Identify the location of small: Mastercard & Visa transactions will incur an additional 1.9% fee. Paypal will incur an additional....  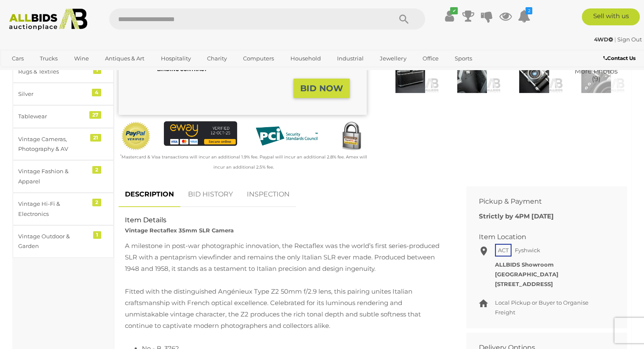
(244, 162).